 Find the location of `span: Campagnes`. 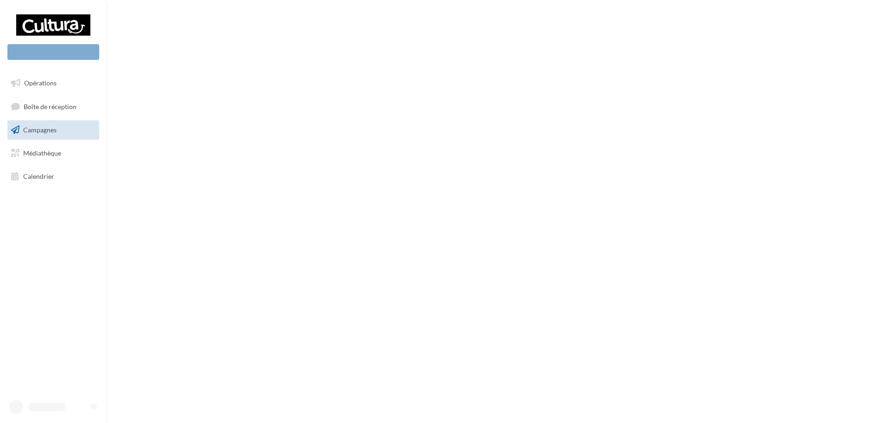

span: Campagnes is located at coordinates (40, 129).